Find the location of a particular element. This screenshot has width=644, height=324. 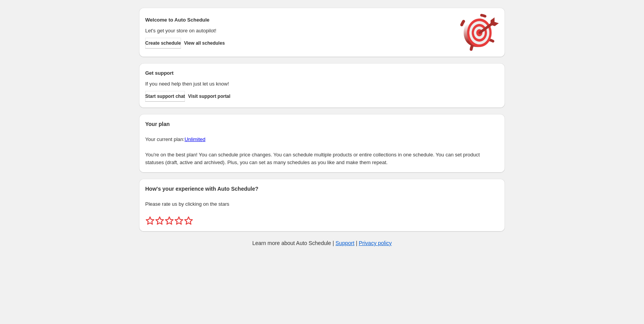

span: Visit support portal is located at coordinates (209, 96).